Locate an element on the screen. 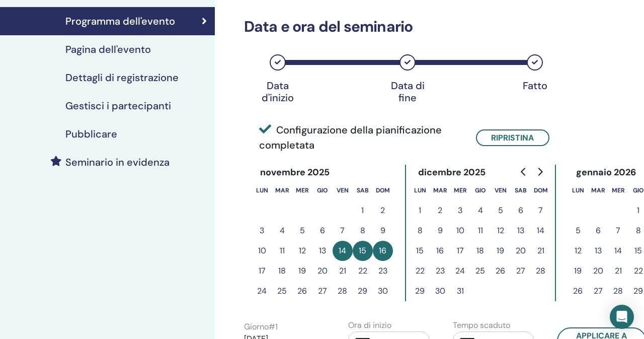 The image size is (644, 339). button: 9 is located at coordinates (440, 231).